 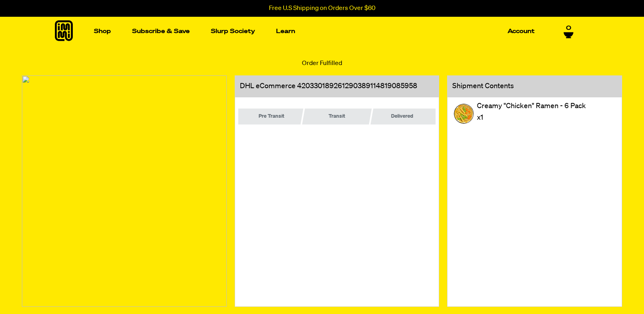 What do you see at coordinates (568, 28) in the screenshot?
I see `span: 0` at bounding box center [568, 28].